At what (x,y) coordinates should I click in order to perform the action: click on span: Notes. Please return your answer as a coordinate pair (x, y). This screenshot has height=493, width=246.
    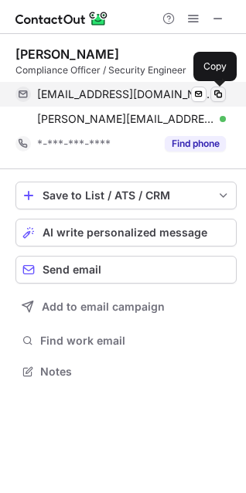
    Looking at the image, I should click on (135, 372).